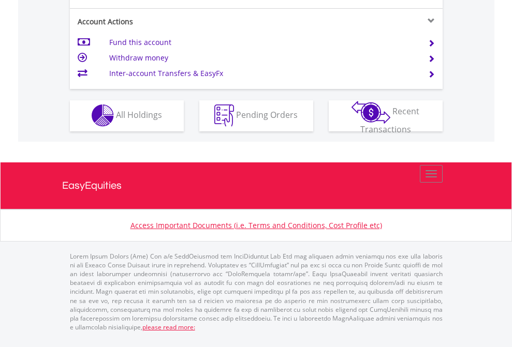 The width and height of the screenshot is (512, 347). Describe the element at coordinates (266, 115) in the screenshot. I see `span: Pending Orders` at that location.